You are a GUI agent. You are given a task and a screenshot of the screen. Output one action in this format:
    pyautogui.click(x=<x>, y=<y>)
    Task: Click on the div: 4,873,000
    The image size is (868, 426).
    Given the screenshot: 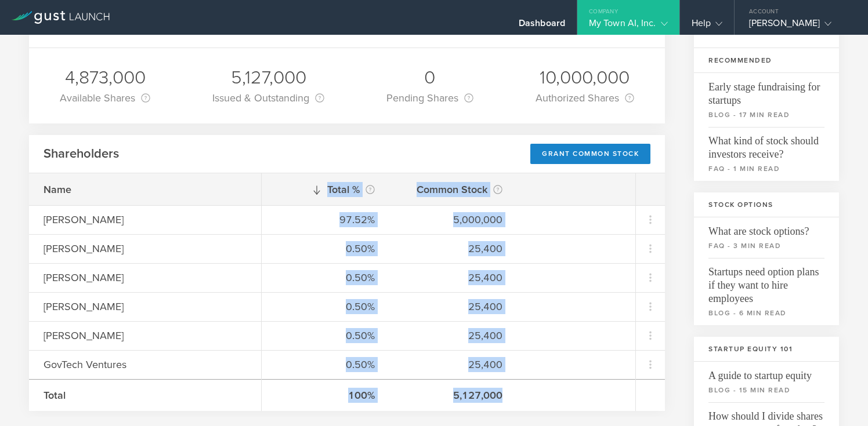 What is the action you would take?
    pyautogui.click(x=105, y=78)
    